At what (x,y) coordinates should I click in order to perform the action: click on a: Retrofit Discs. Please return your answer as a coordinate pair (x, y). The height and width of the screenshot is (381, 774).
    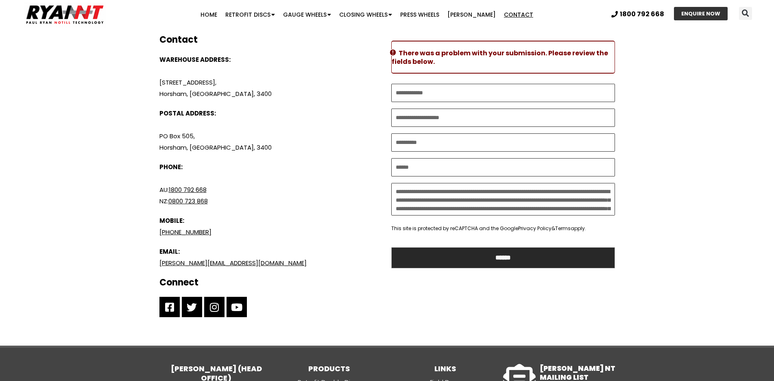
    Looking at the image, I should click on (250, 15).